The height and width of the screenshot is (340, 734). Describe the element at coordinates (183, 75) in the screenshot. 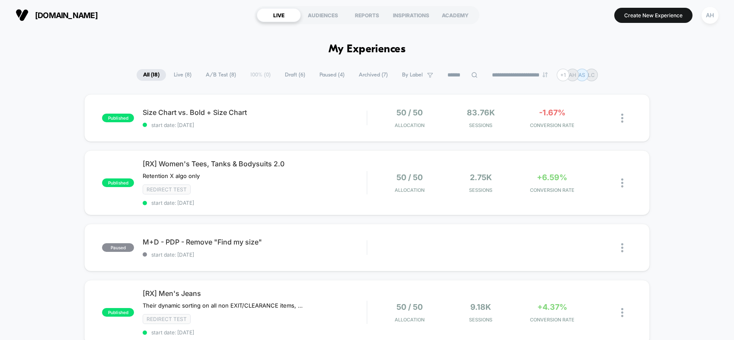

I see `span: Live ( 8 )` at that location.